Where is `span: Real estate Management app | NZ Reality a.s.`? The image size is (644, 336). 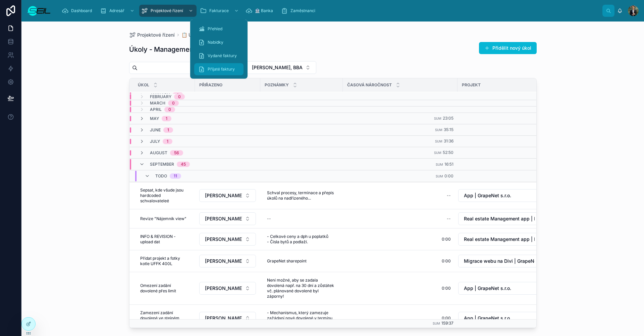
span: Real estate Management app | NZ Reality a.s. is located at coordinates (499, 219).